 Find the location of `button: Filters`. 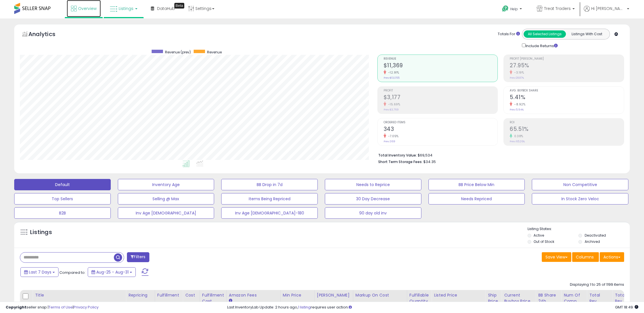

button: Filters is located at coordinates (138, 257).